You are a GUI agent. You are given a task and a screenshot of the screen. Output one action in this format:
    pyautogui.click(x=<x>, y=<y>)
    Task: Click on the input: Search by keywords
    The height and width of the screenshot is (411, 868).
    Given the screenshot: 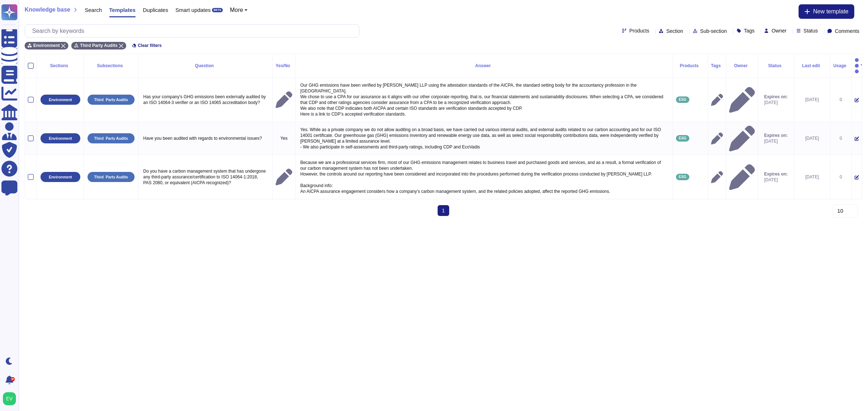 What is the action you would take?
    pyautogui.click(x=194, y=31)
    